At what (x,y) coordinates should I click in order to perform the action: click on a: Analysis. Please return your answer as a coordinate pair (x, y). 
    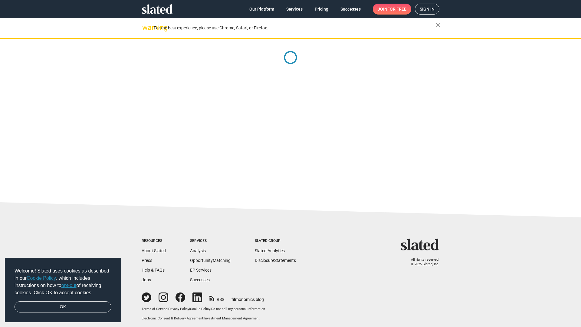
    Looking at the image, I should click on (198, 250).